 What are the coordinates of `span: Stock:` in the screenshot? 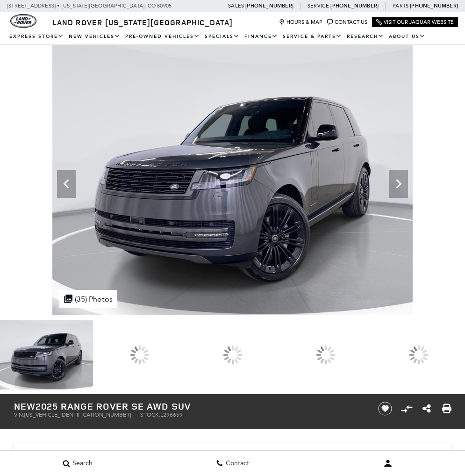 It's located at (150, 415).